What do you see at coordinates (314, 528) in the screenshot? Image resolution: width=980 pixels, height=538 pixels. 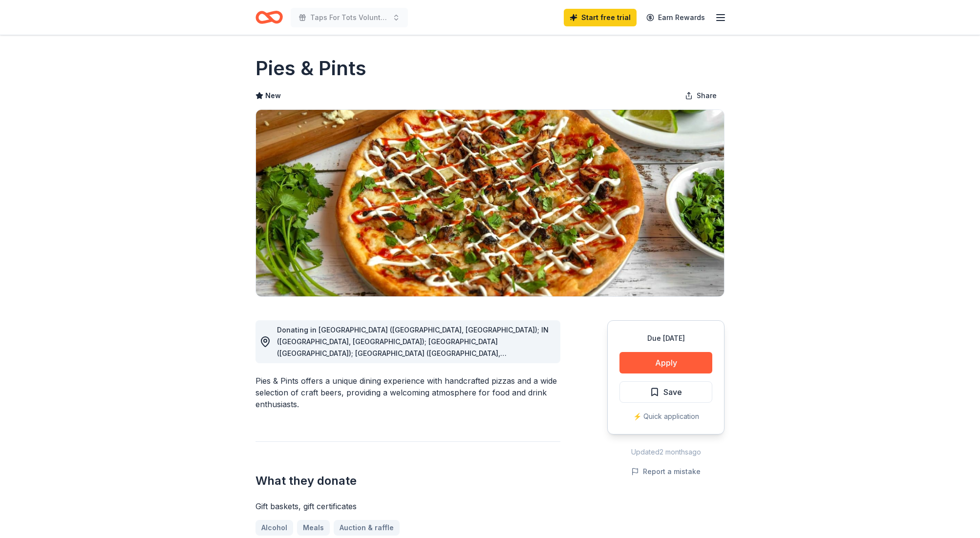 I see `a: Meals` at bounding box center [314, 528].